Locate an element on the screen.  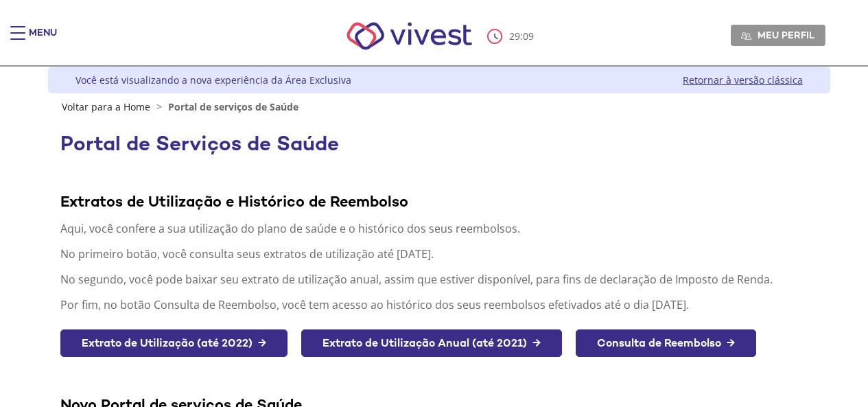
a: Consulta de Reembolso → is located at coordinates (666, 344).